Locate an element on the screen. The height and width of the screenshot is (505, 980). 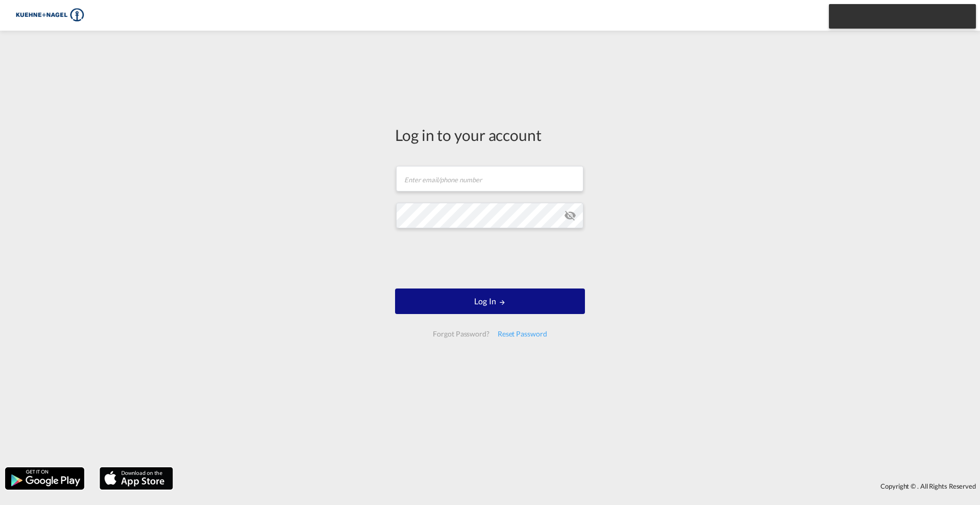
div: Copyright © . All Rights Reserved is located at coordinates (579, 486).